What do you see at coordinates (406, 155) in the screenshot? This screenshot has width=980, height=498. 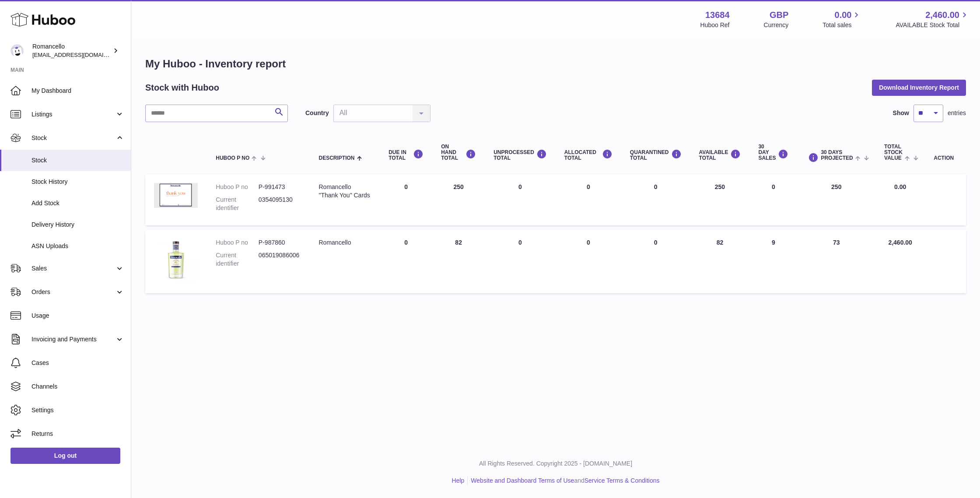 I see `div: DUE IN TOTAL` at bounding box center [406, 155].